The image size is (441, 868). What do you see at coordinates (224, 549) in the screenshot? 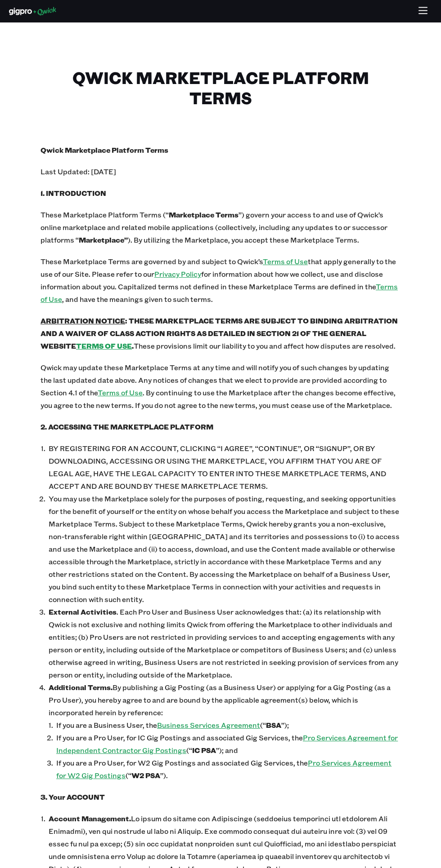
I see `p: You may use the Marketplace solely for the purposes of posting, requesting, and seeking opportuni...` at bounding box center [224, 549].